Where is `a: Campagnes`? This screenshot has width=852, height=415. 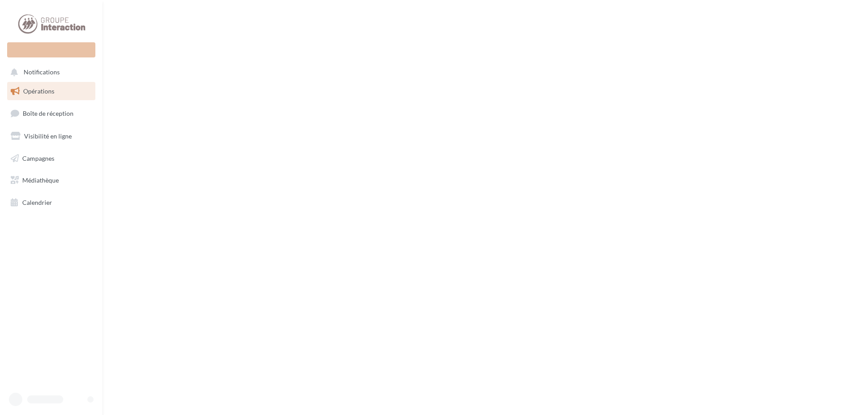 a: Campagnes is located at coordinates (51, 159).